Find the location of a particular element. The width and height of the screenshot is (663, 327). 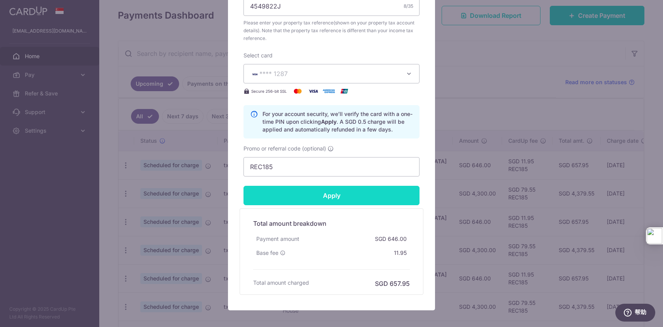

div: 11.95 is located at coordinates (400, 253).